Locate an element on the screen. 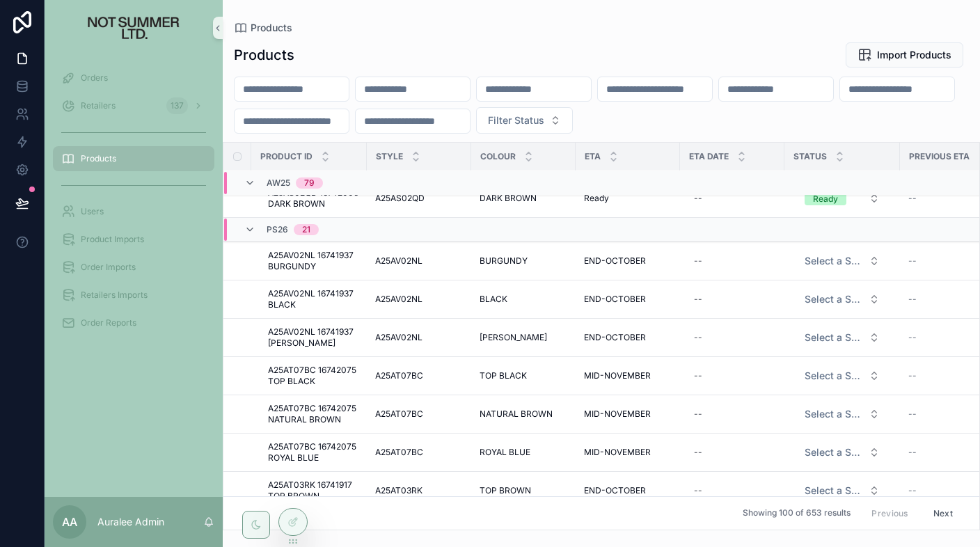 The height and width of the screenshot is (547, 980). span: Retailers Imports is located at coordinates (115, 295).